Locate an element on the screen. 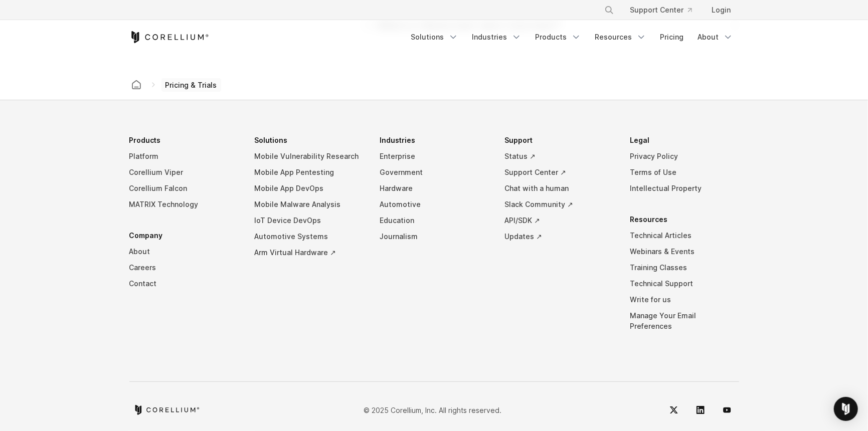  a: Automotive Systems is located at coordinates (309, 237).